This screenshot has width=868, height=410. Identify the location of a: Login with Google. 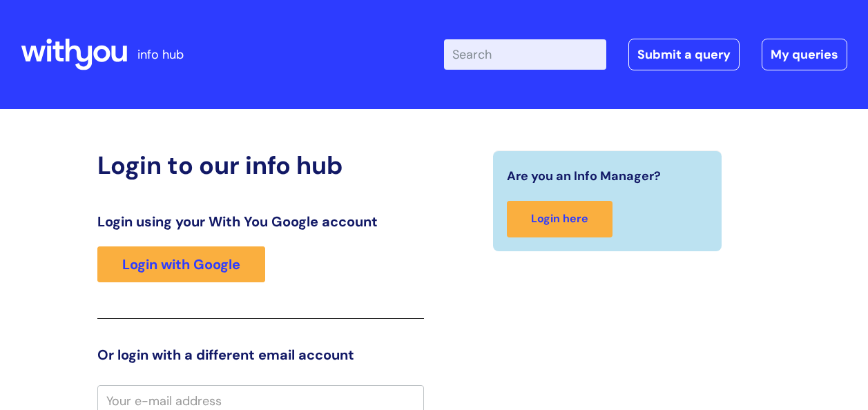
(181, 264).